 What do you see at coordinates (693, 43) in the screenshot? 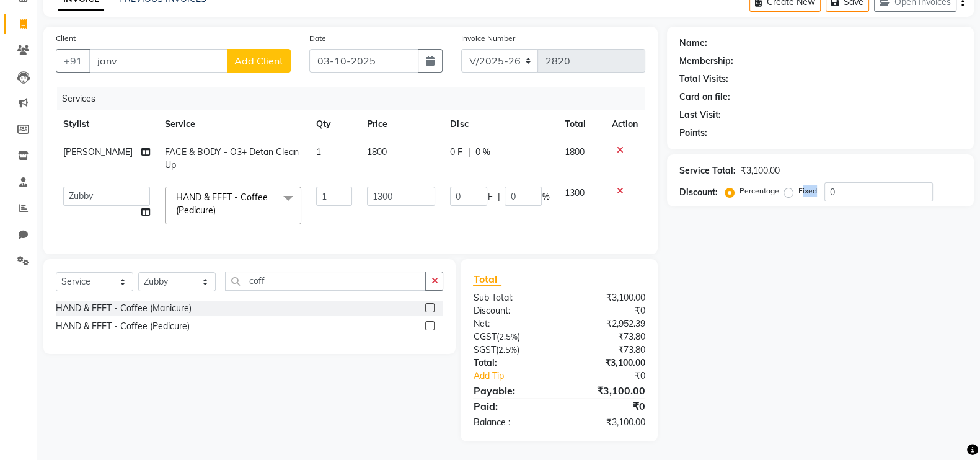
I see `div: Name:` at bounding box center [693, 43].